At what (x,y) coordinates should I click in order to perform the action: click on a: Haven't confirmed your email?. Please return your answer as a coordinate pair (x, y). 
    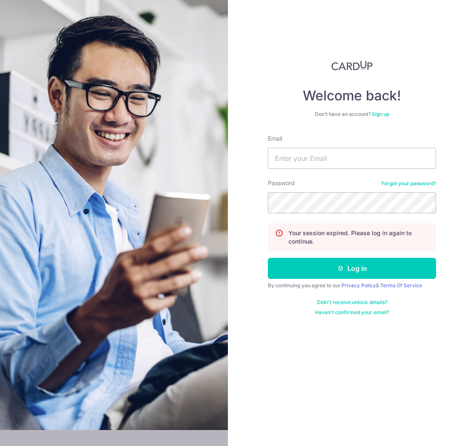
    Looking at the image, I should click on (352, 313).